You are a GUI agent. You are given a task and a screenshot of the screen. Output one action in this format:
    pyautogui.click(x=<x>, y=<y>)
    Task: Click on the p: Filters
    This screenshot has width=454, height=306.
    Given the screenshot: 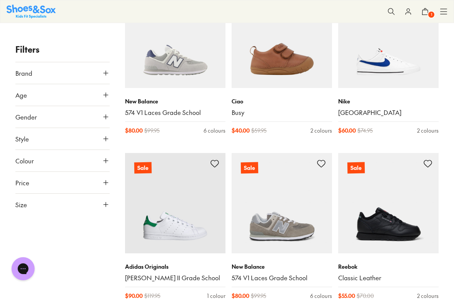 What is the action you would take?
    pyautogui.click(x=62, y=49)
    